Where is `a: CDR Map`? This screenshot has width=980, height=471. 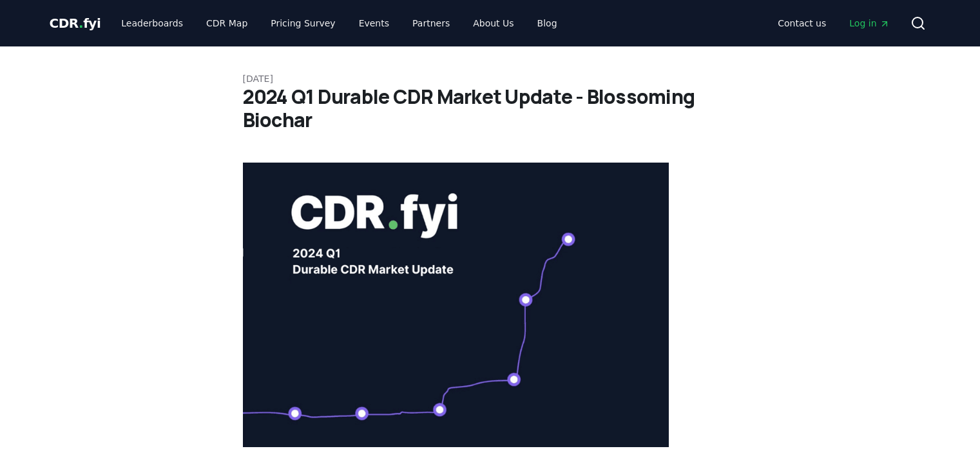
a: CDR Map is located at coordinates (227, 23).